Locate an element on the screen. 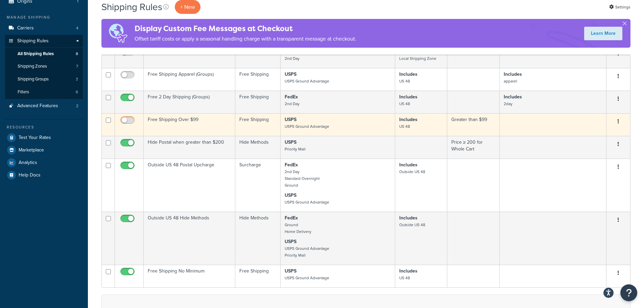 The image size is (644, 308). img: duties-banner-06bc72dcb5fe05cb3f9472aba00be2ae8eb53ab6f0d8bb03d382ba314ac3c341.png is located at coordinates (118, 33).